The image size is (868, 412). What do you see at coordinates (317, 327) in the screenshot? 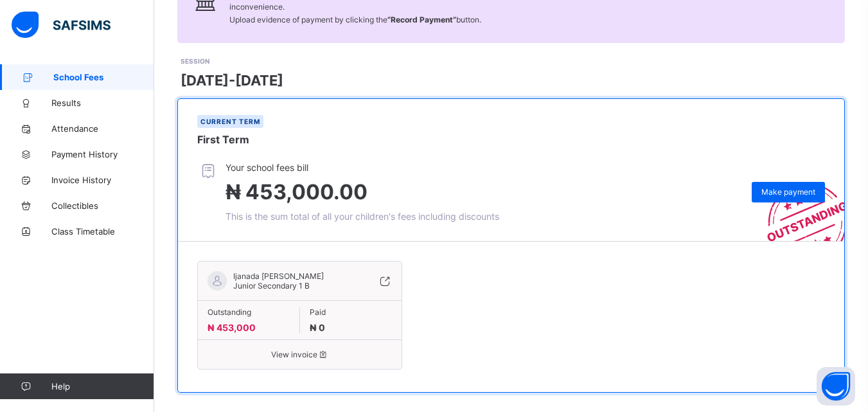
I see `span: ₦ 0` at bounding box center [317, 327].